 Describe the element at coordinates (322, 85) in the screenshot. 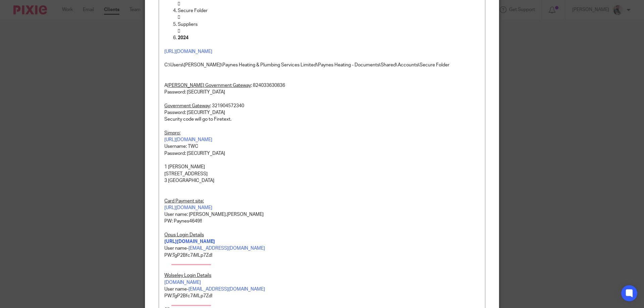

I see `p: A : 824033630836` at that location.